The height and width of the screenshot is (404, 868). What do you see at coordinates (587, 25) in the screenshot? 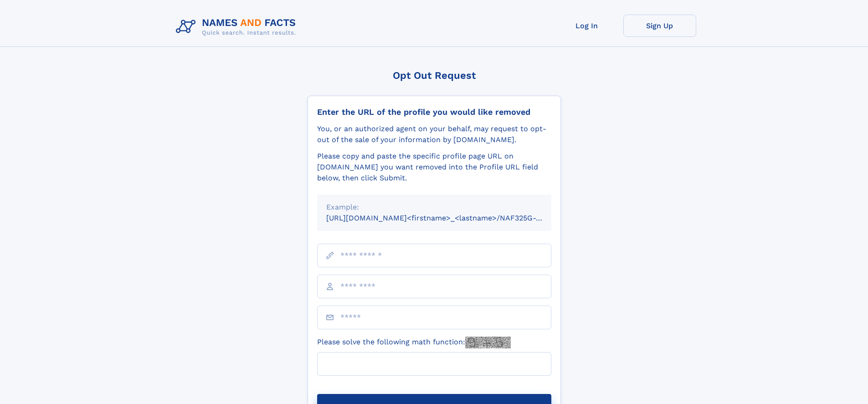
I see `a: Log In` at bounding box center [587, 25].